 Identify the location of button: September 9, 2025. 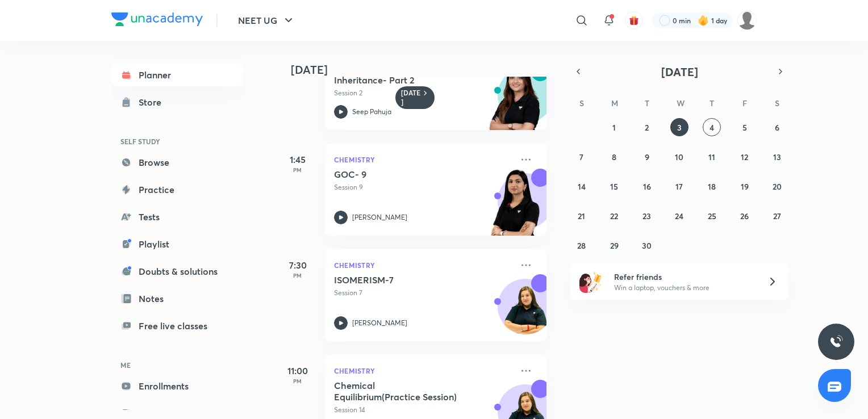
(647, 157).